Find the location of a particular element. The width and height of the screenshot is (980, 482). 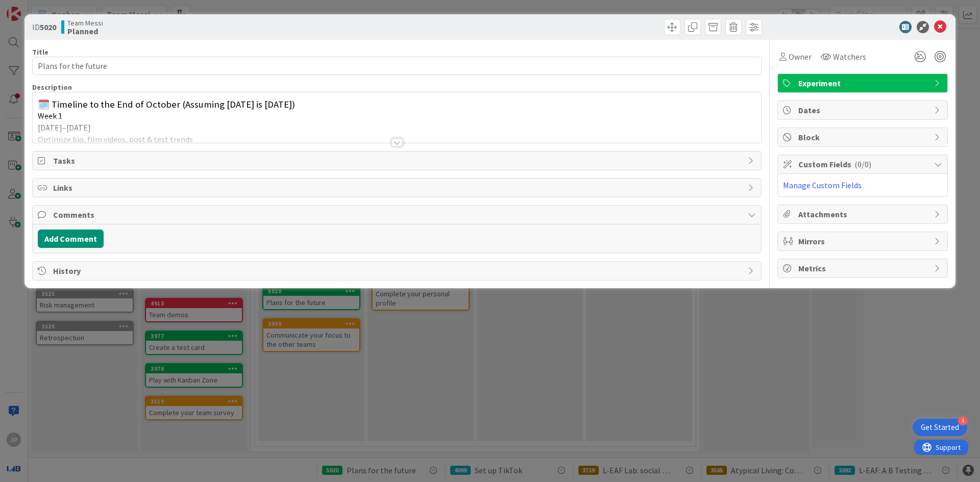

span: History is located at coordinates (397, 271).